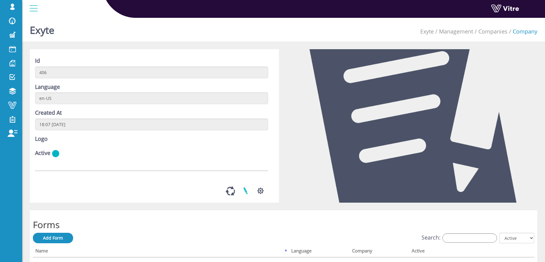  What do you see at coordinates (53, 238) in the screenshot?
I see `a: Add Form` at bounding box center [53, 238].